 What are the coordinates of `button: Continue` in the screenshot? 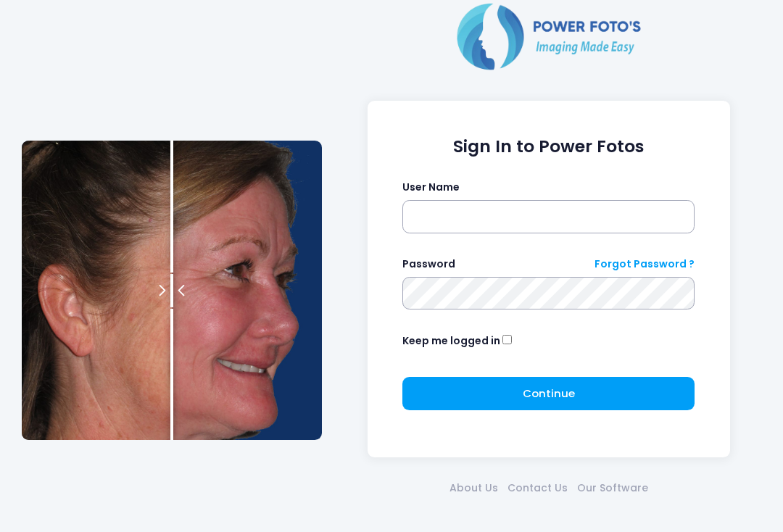 It's located at (548, 393).